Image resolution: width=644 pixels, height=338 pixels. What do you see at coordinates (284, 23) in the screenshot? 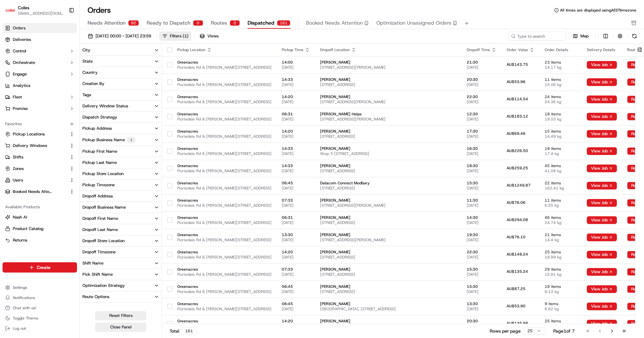
I see `div: 161` at bounding box center [284, 23].